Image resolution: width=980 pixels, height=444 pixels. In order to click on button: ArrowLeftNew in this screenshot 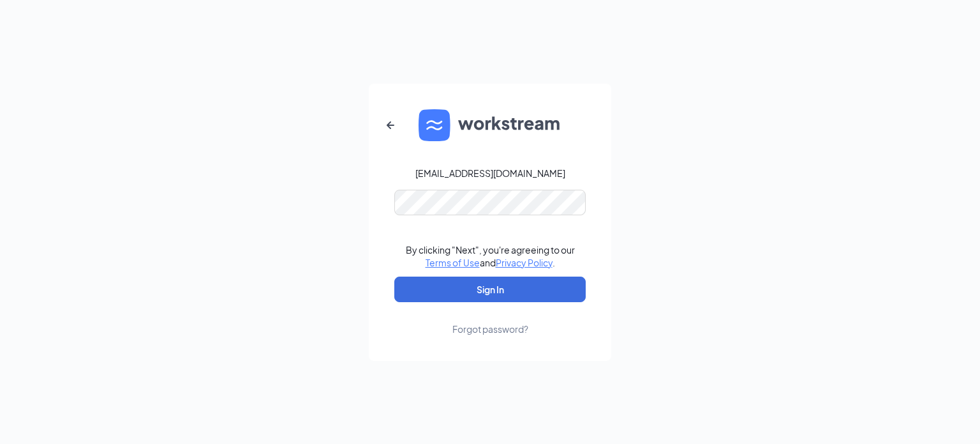, I will do `click(391, 125)`.